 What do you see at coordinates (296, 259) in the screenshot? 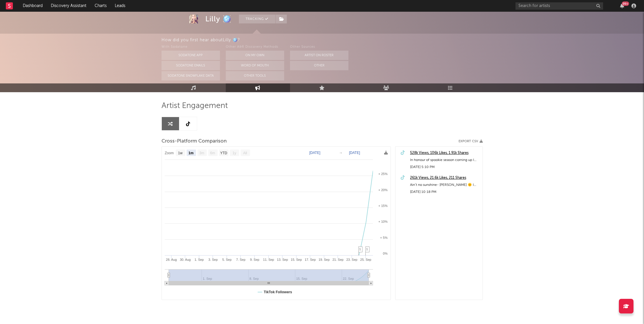
I see `text: 15. Sep` at bounding box center [296, 259].